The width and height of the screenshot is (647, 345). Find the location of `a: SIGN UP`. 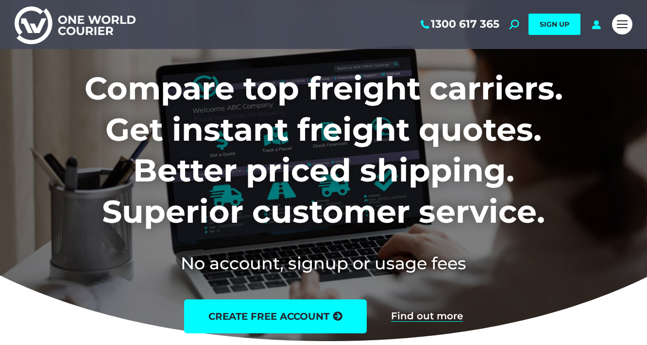

a: SIGN UP is located at coordinates (554, 24).